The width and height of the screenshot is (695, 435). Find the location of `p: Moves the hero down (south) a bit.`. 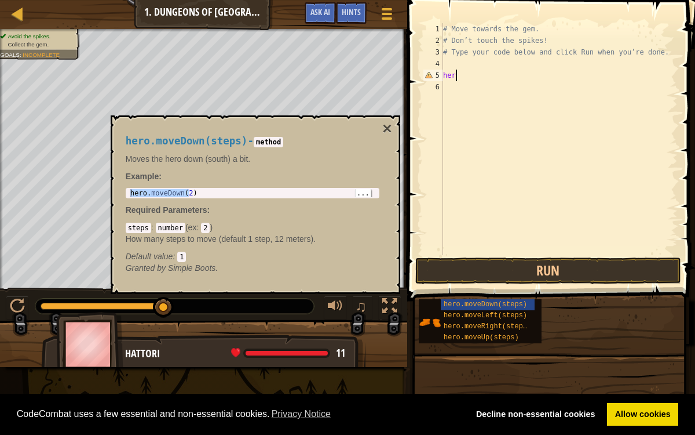

p: Moves the hero down (south) a bit. is located at coordinates (253, 159).